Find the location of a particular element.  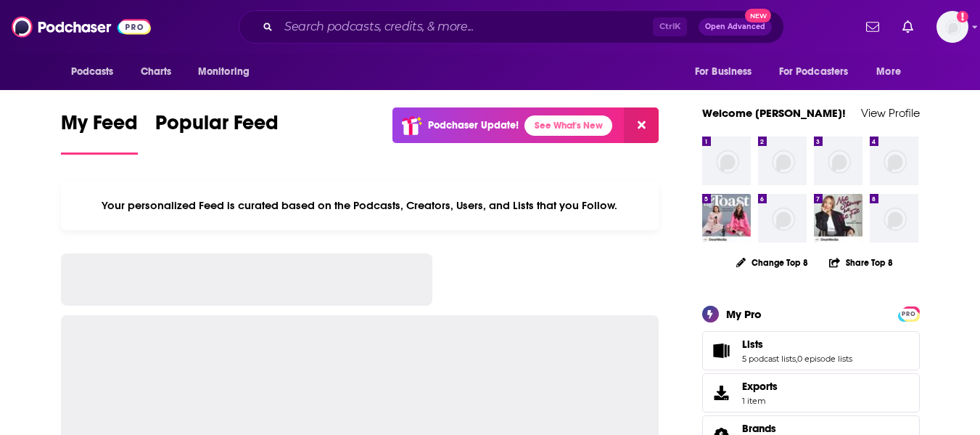

button: Share Top 8 is located at coordinates (861, 262).